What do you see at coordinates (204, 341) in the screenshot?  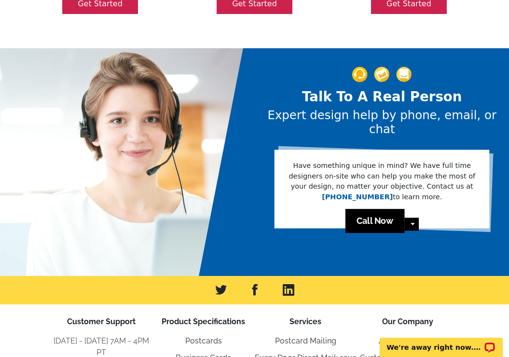 I see `a: Postcards` at bounding box center [204, 341].